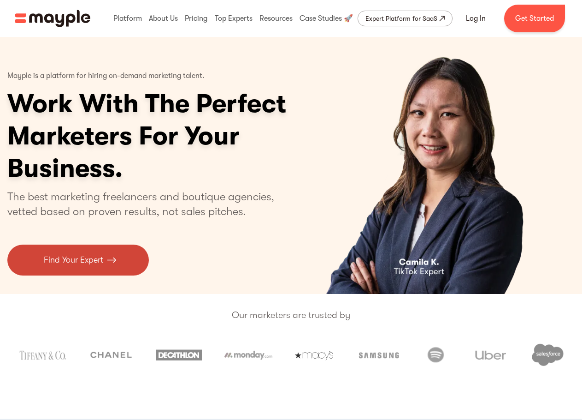  I want to click on a: Expert Platform for SaaS, so click(405, 18).